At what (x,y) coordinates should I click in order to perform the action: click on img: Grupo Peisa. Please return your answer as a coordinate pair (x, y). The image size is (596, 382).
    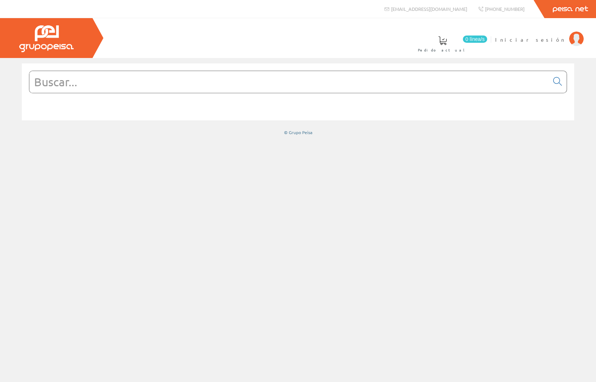
    Looking at the image, I should click on (46, 39).